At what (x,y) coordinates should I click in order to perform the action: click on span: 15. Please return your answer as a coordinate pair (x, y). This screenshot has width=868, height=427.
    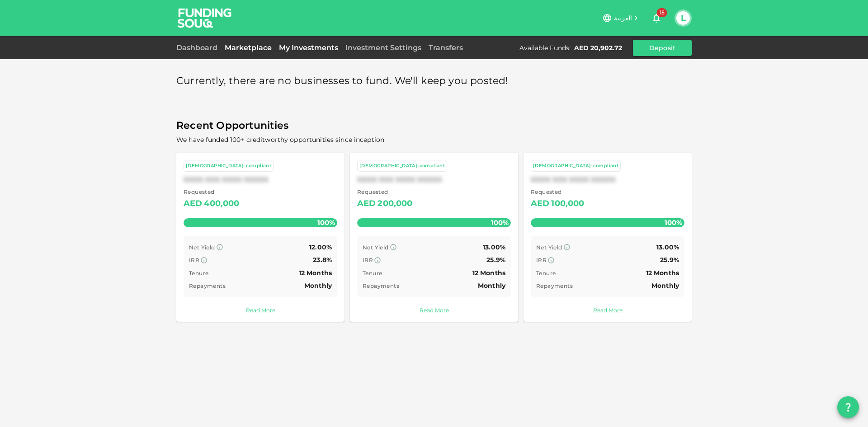
    Looking at the image, I should click on (662, 13).